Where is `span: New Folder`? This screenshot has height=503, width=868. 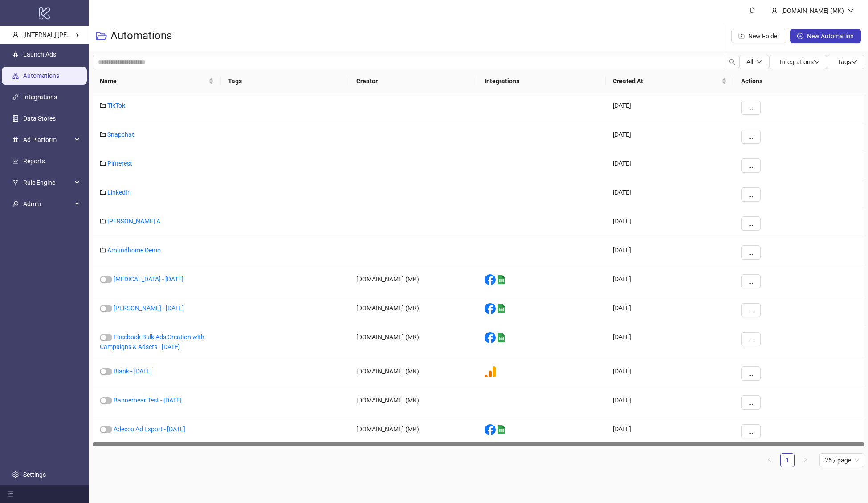
span: New Folder is located at coordinates (763, 36).